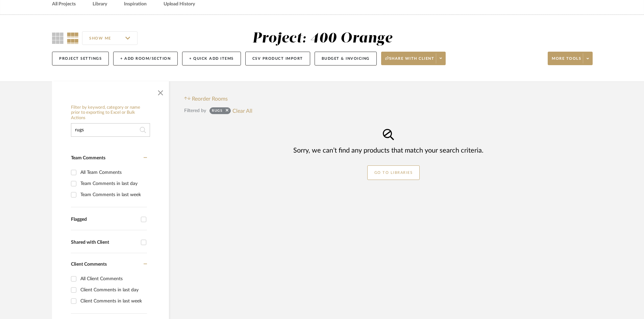 This screenshot has width=644, height=319. Describe the element at coordinates (388, 151) in the screenshot. I see `div: Sorry, we can’t find any products that match your search criteria.` at that location.